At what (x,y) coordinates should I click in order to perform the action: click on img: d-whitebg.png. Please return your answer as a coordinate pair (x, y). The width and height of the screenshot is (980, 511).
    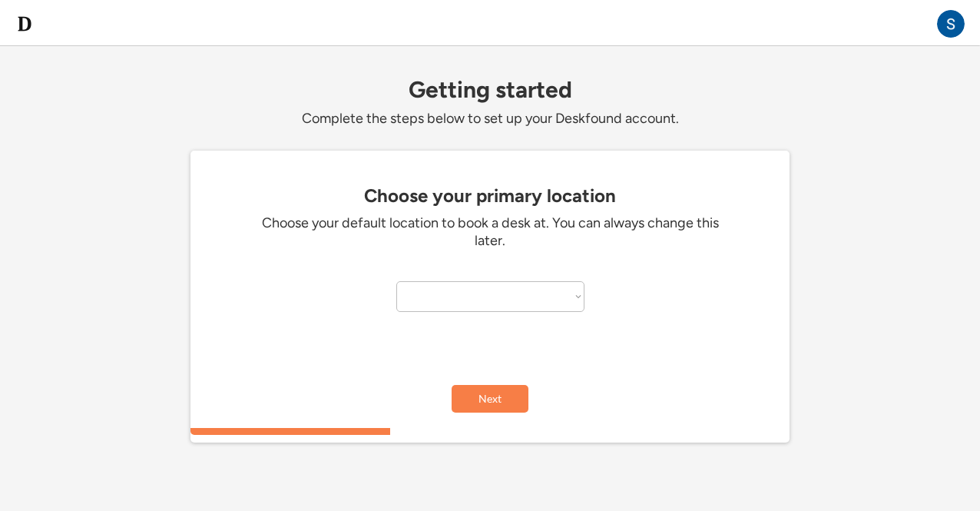
    Looking at the image, I should click on (24, 23).